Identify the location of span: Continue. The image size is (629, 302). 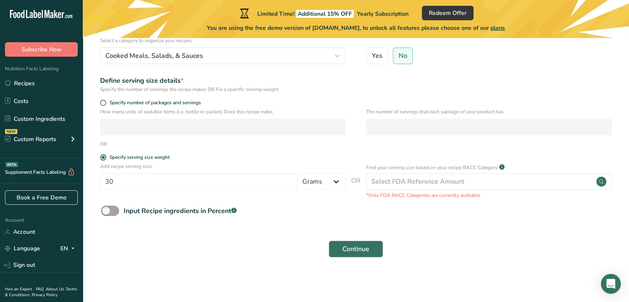
(356, 249).